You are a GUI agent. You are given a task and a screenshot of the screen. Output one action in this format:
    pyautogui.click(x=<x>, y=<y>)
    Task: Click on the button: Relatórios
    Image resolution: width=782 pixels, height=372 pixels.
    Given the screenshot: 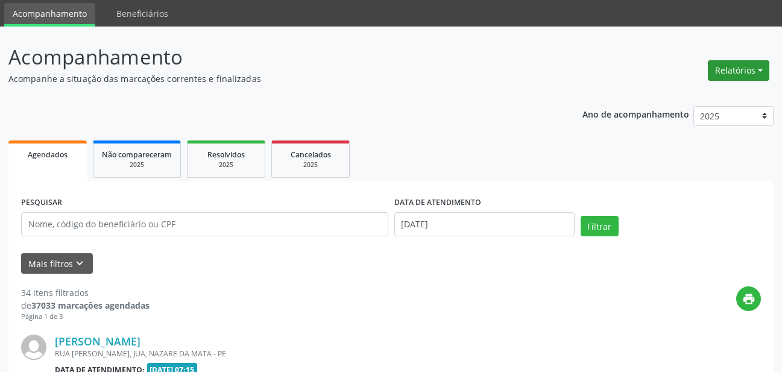 What is the action you would take?
    pyautogui.click(x=738, y=71)
    